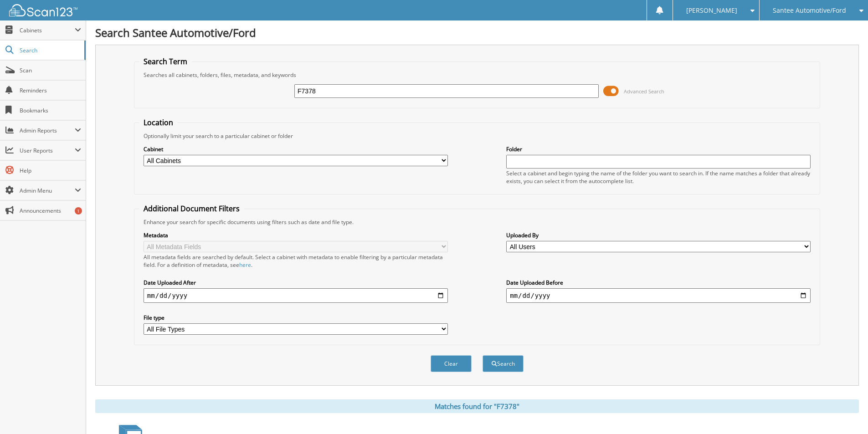 This screenshot has height=434, width=868. What do you see at coordinates (503, 364) in the screenshot?
I see `button: Search` at bounding box center [503, 364].